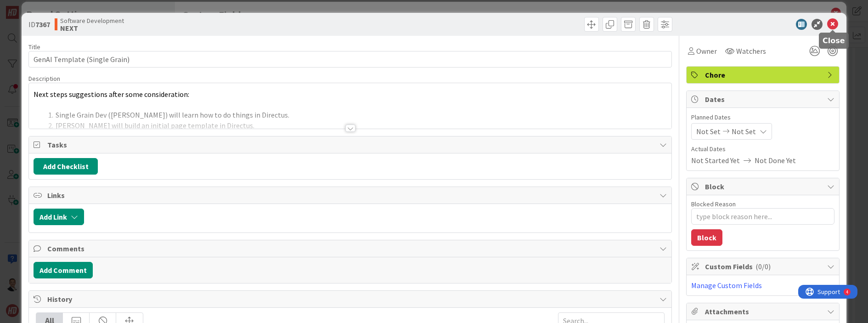 The image size is (868, 323). Describe the element at coordinates (751, 51) in the screenshot. I see `span: Watchers` at that location.